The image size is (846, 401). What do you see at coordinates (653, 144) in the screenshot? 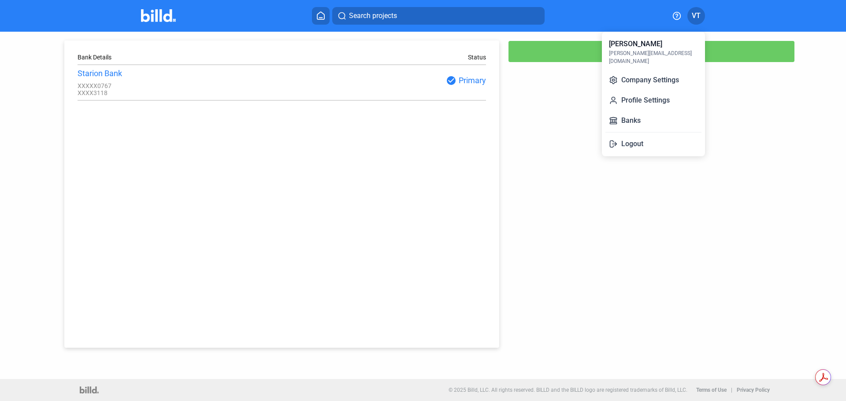
I see `button: Logout` at bounding box center [653, 144].